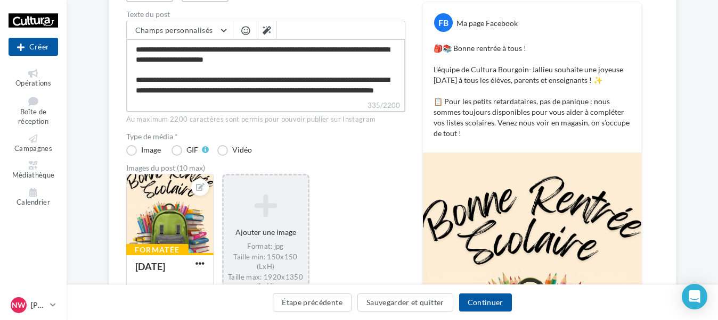  Describe the element at coordinates (694, 297) in the screenshot. I see `div: Open Intercom Messenger` at that location.